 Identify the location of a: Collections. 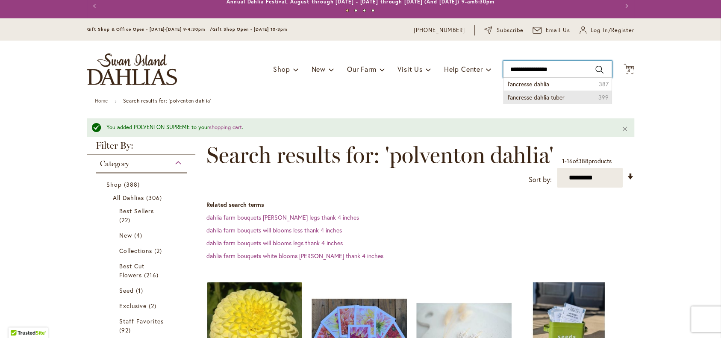
(142, 250).